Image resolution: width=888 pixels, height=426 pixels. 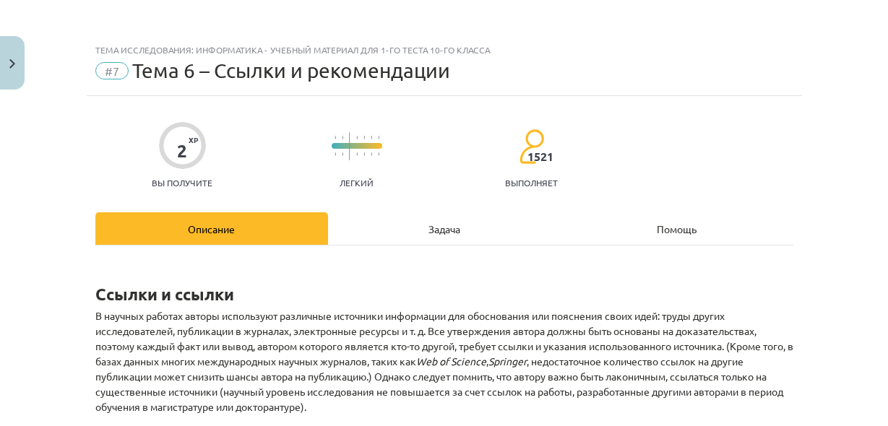 What do you see at coordinates (112, 71) in the screenshot?
I see `font: #7` at bounding box center [112, 71].